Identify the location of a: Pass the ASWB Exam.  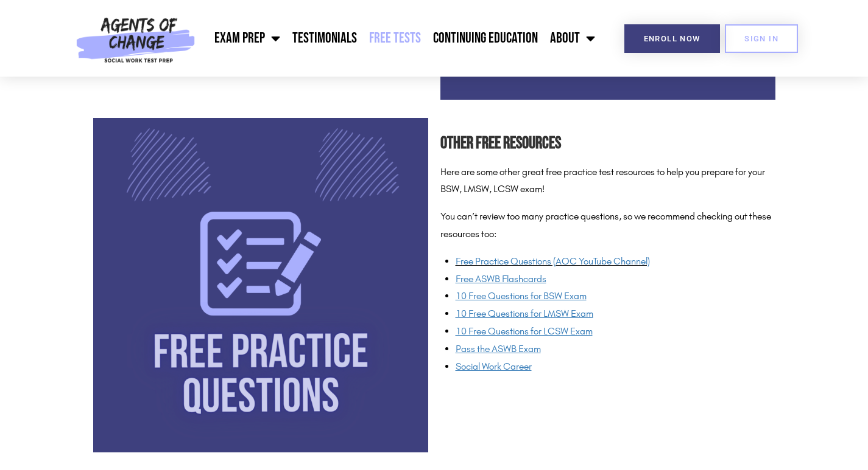
(499, 348).